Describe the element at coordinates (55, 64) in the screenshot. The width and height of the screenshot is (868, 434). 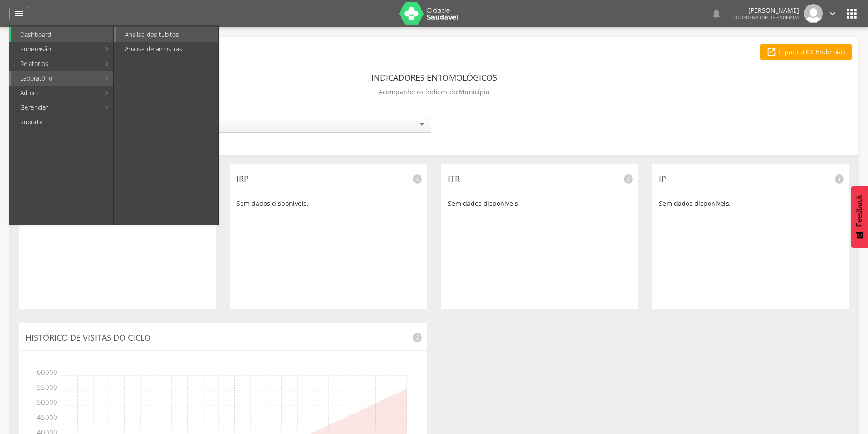
I see `a: Relatórios` at that location.